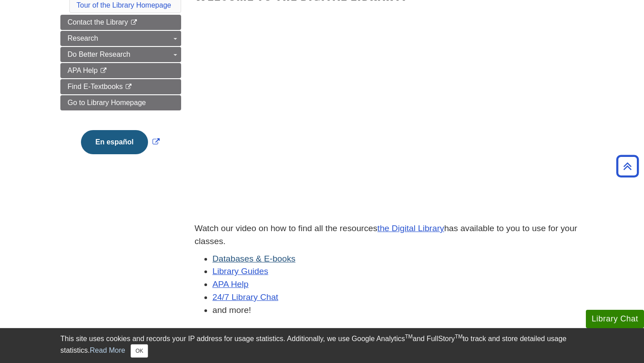 Image resolution: width=644 pixels, height=363 pixels. Describe the element at coordinates (410, 228) in the screenshot. I see `a: the Digital Library` at that location.